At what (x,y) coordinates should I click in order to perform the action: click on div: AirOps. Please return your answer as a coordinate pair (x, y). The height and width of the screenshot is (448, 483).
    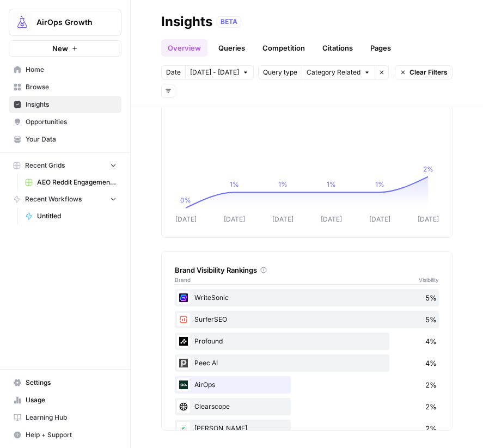
    Looking at the image, I should click on (307, 385).